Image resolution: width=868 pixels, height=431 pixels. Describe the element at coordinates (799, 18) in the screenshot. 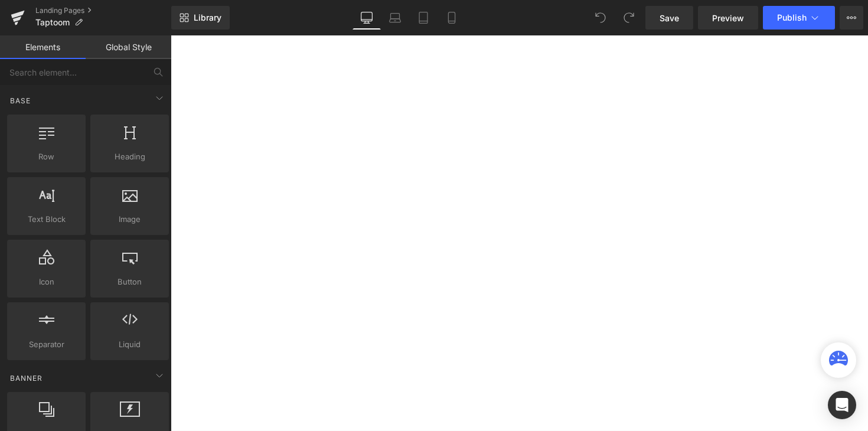

I see `button: Publish` at that location.